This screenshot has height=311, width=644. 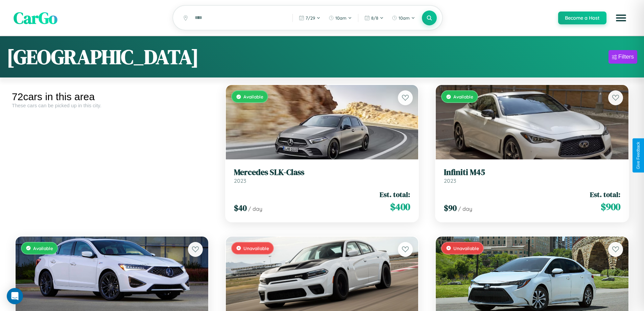 I want to click on span: 8 / 8, so click(x=375, y=18).